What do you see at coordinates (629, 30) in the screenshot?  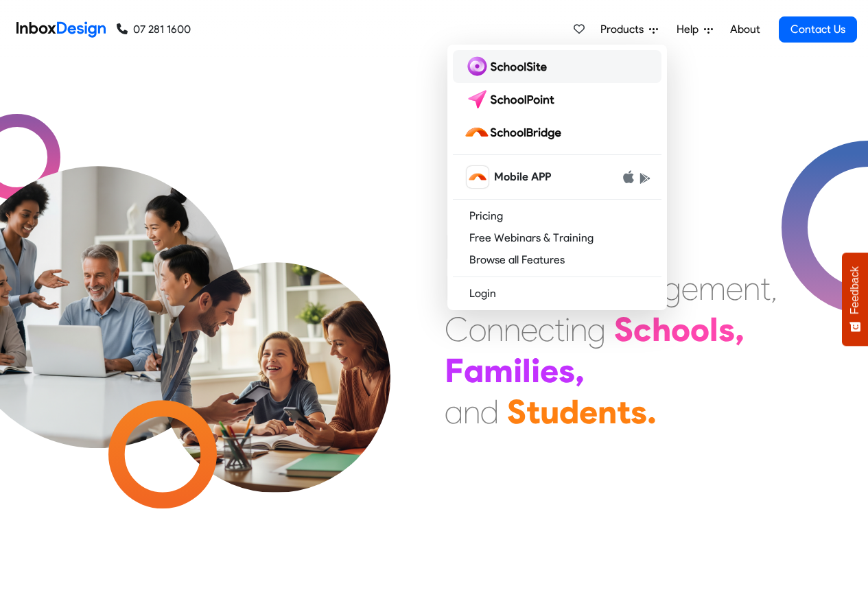 I see `a: Products` at bounding box center [629, 30].